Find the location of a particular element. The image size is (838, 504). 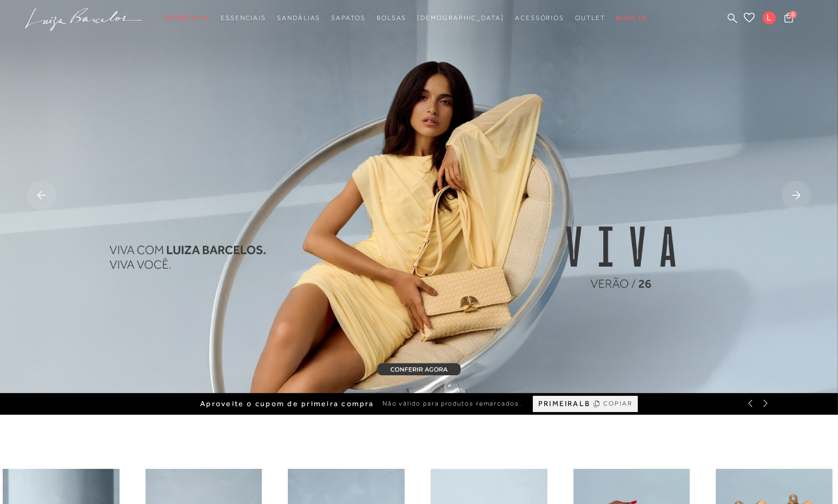

span: Essenciais is located at coordinates (244, 18).